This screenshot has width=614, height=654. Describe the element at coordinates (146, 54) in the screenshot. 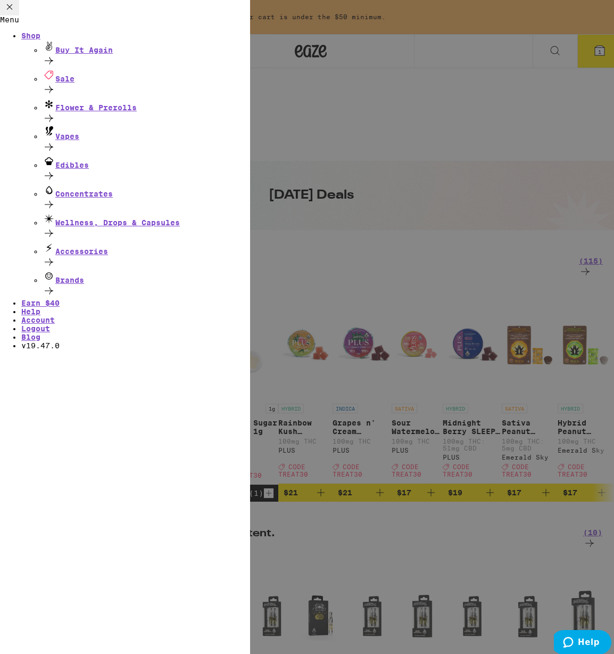

I see `a: Buy It Again` at that location.